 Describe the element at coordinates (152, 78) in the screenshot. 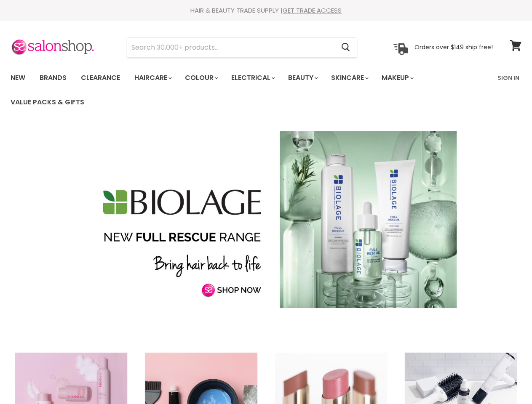

I see `a: Haircare` at that location.